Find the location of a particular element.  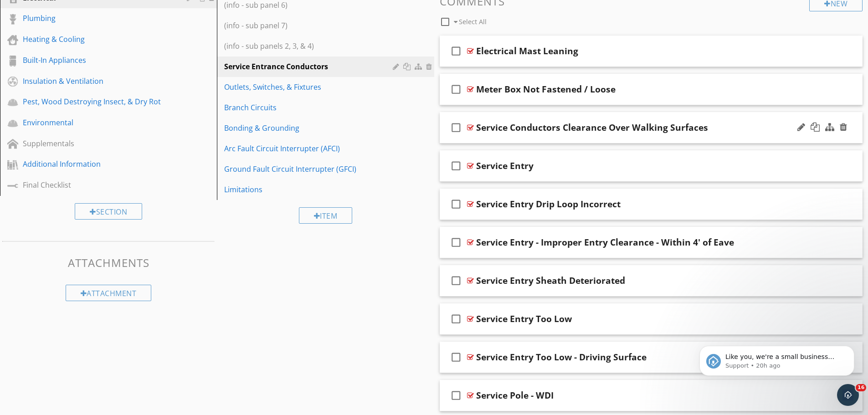

div: Final Checklist is located at coordinates (98, 185).